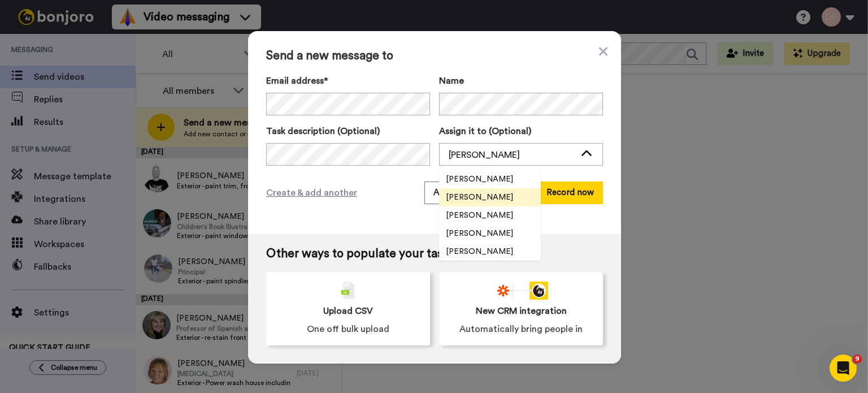  What do you see at coordinates (521, 291) in the screenshot?
I see `div: animation` at bounding box center [521, 291].